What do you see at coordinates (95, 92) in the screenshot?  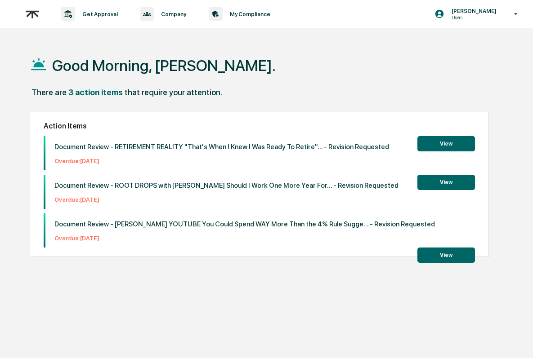 I see `div: 3 action items` at bounding box center [95, 92].